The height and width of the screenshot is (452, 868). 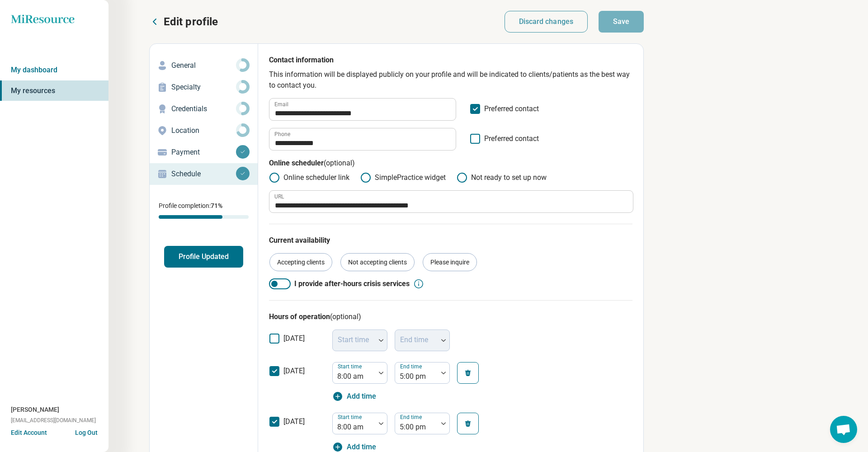 I want to click on button: Add time, so click(x=354, y=397).